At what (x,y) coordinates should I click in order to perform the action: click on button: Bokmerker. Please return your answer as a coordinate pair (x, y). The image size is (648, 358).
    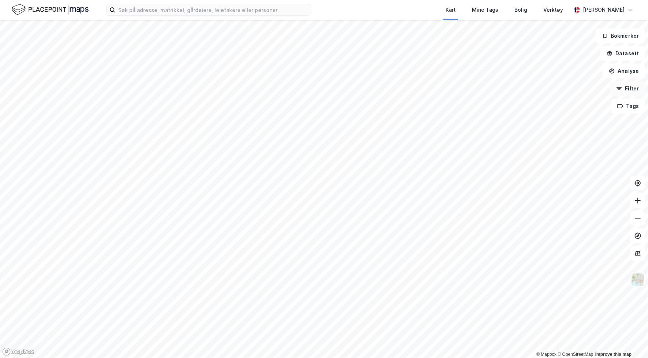
    Looking at the image, I should click on (620, 36).